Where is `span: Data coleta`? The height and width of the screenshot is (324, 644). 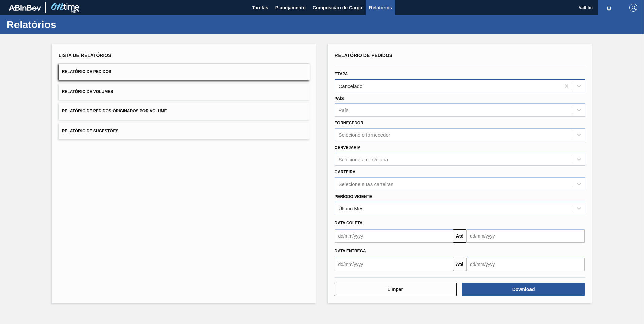
span: Data coleta is located at coordinates (349, 223).